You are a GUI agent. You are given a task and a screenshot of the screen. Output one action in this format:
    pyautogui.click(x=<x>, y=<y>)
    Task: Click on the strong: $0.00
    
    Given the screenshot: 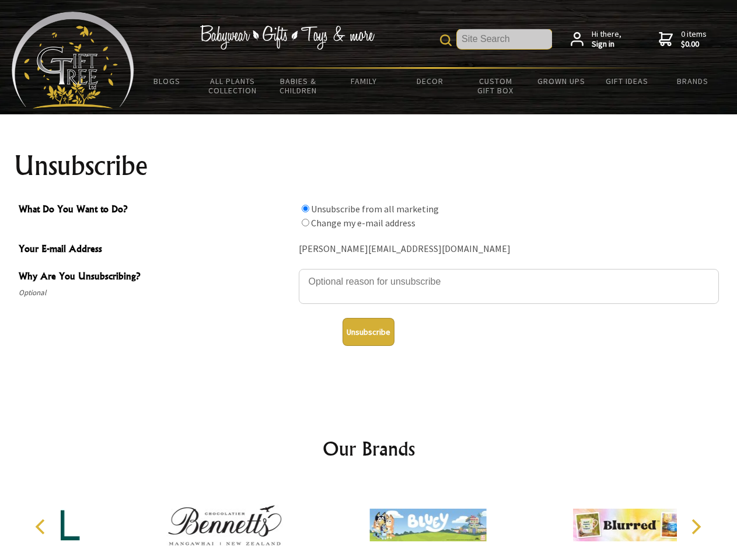 What is the action you would take?
    pyautogui.click(x=694, y=44)
    